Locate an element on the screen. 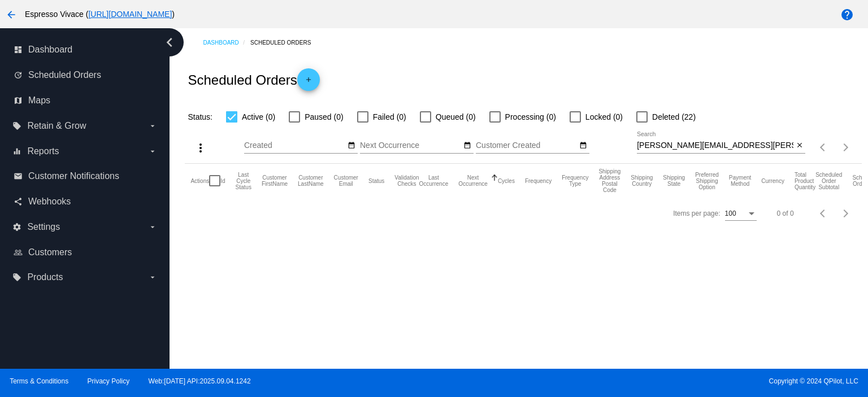  span: Customers is located at coordinates (50, 252).